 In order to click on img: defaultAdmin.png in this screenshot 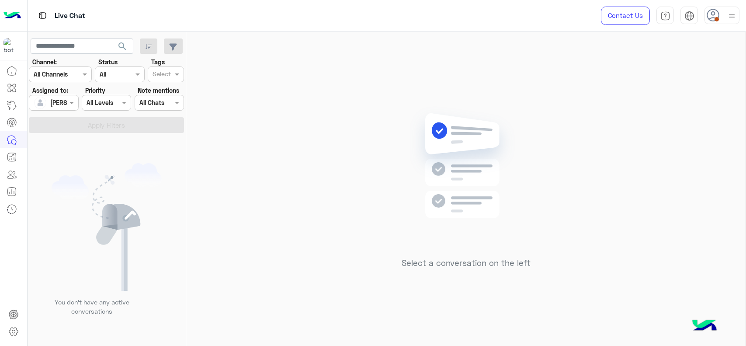, I will do `click(40, 103)`.